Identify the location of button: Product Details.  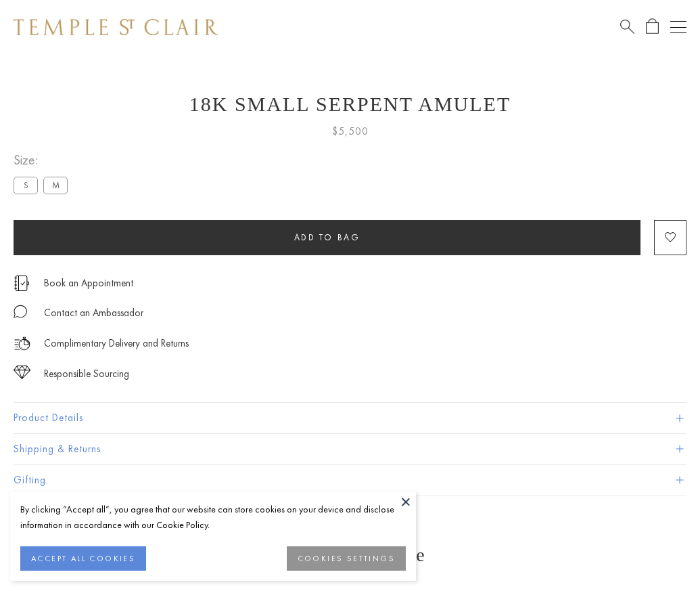
(350, 418).